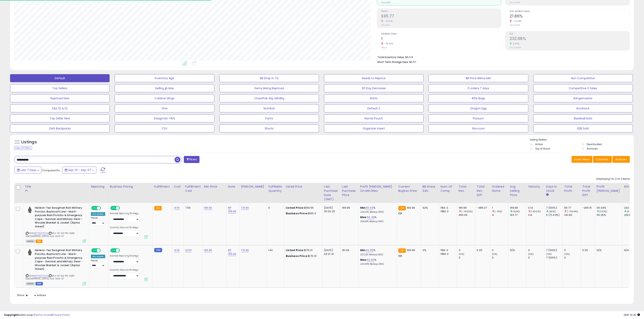  Describe the element at coordinates (393, 62) in the screenshot. I see `b: Short Term Storage Fees:` at that location.